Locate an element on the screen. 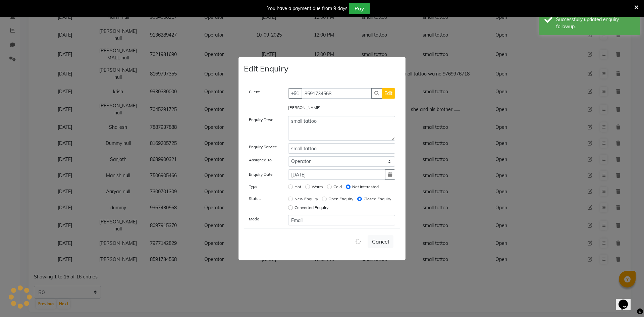 The width and height of the screenshot is (644, 317). label: Converted Enquiry is located at coordinates (312, 207).